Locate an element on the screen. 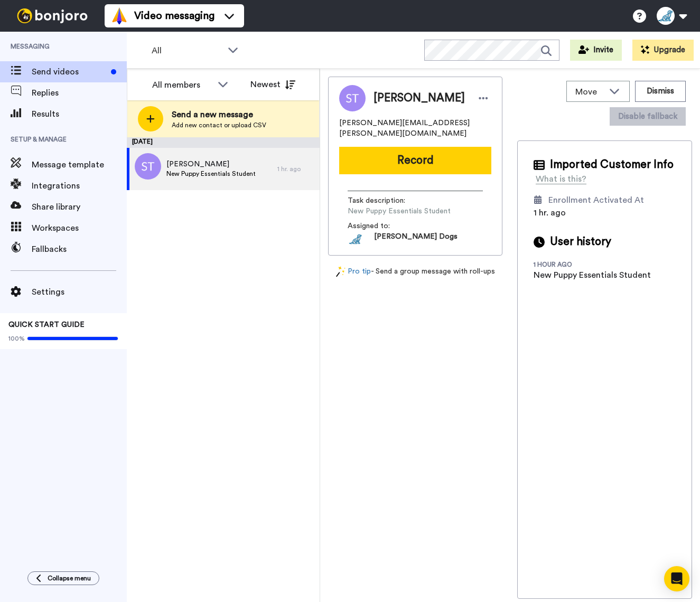 Image resolution: width=700 pixels, height=602 pixels. span: Workspaces is located at coordinates (79, 228).